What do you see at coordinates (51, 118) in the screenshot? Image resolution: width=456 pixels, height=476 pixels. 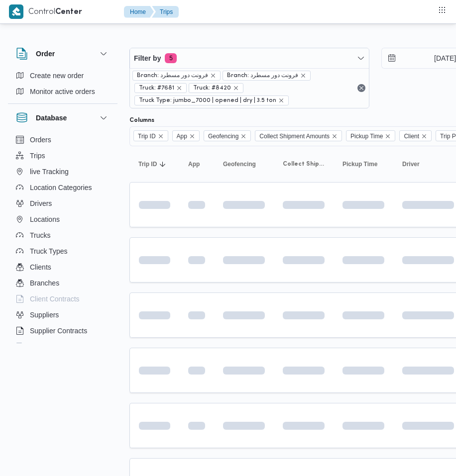 I see `h3: Database` at bounding box center [51, 118].